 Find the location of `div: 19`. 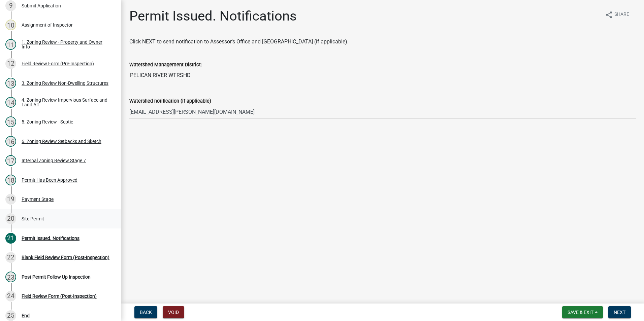

div: 19 is located at coordinates (11, 199).